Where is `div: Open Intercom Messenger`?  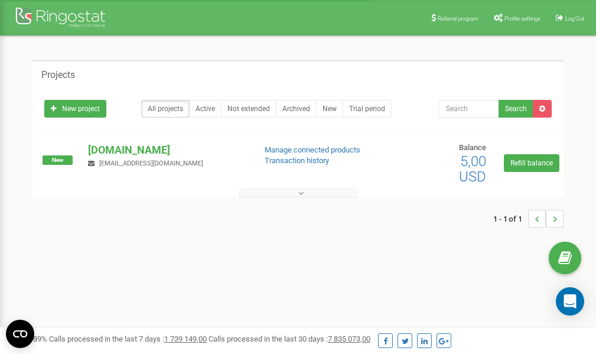 div: Open Intercom Messenger is located at coordinates (570, 301).